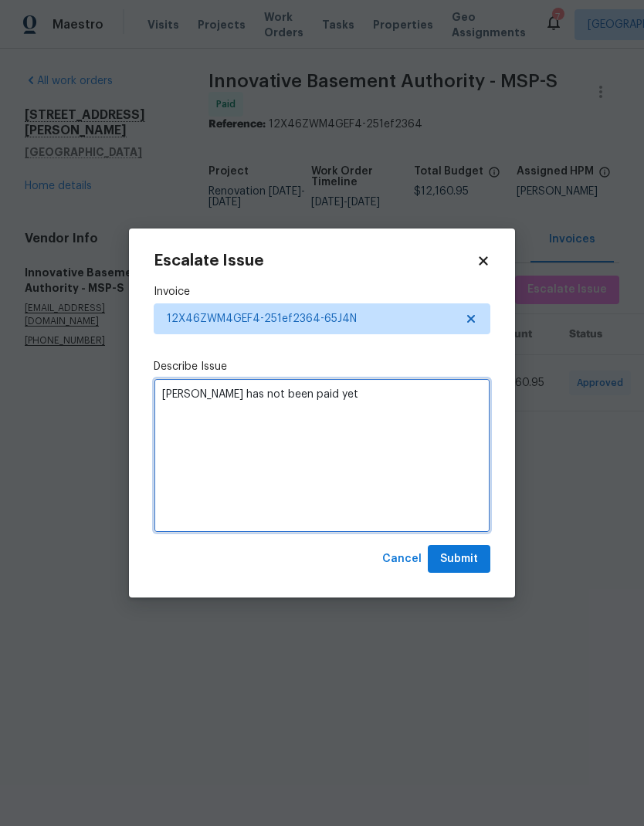  What do you see at coordinates (459, 559) in the screenshot?
I see `button: Submit` at bounding box center [459, 559].